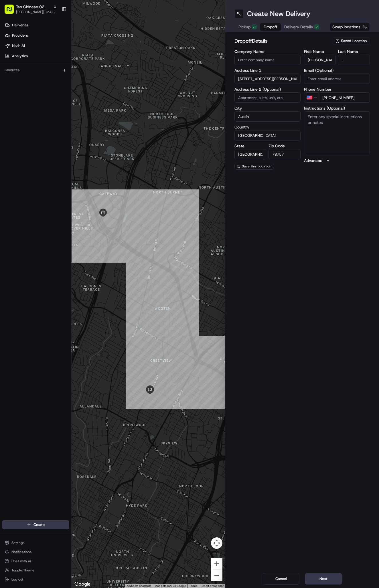 This screenshot has width=379, height=588. I want to click on span: Dropoff, so click(271, 27).